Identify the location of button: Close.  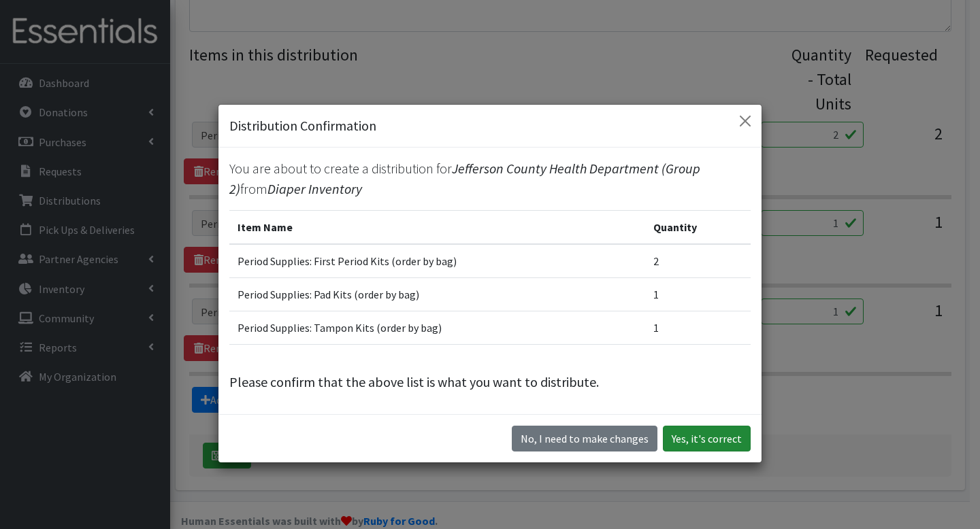
(745, 121).